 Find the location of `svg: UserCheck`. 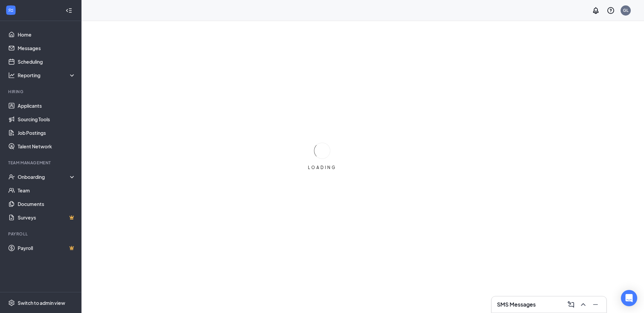

svg: UserCheck is located at coordinates (12, 177).